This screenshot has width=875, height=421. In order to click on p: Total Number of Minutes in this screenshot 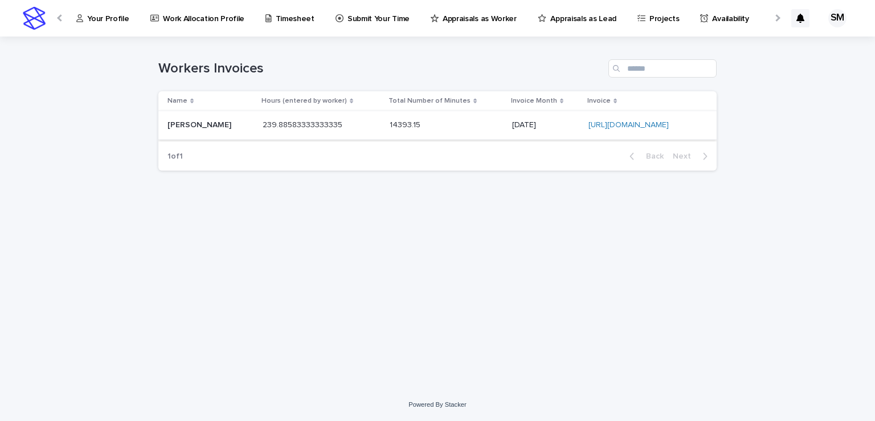, I will do `click(430, 101)`.